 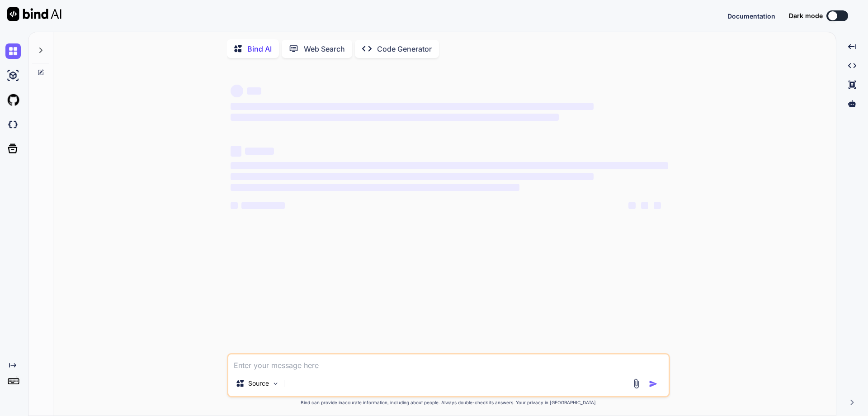 I want to click on span: Documentation, so click(x=751, y=16).